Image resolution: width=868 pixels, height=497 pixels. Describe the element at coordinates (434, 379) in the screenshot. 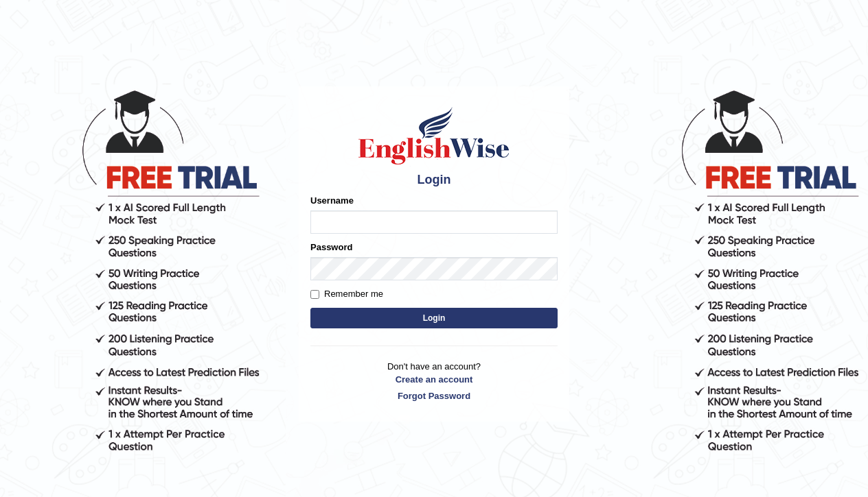

I see `a: Create an account` at that location.